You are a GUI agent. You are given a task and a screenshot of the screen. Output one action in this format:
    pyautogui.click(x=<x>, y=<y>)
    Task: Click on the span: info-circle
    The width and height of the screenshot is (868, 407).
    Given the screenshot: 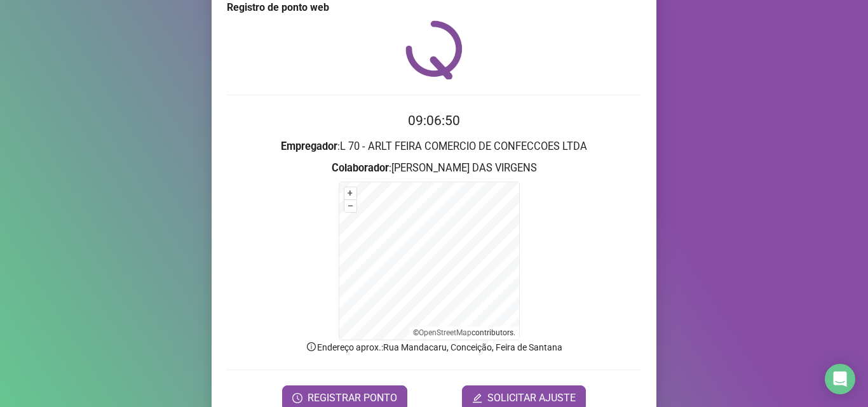 What is the action you would take?
    pyautogui.click(x=311, y=347)
    